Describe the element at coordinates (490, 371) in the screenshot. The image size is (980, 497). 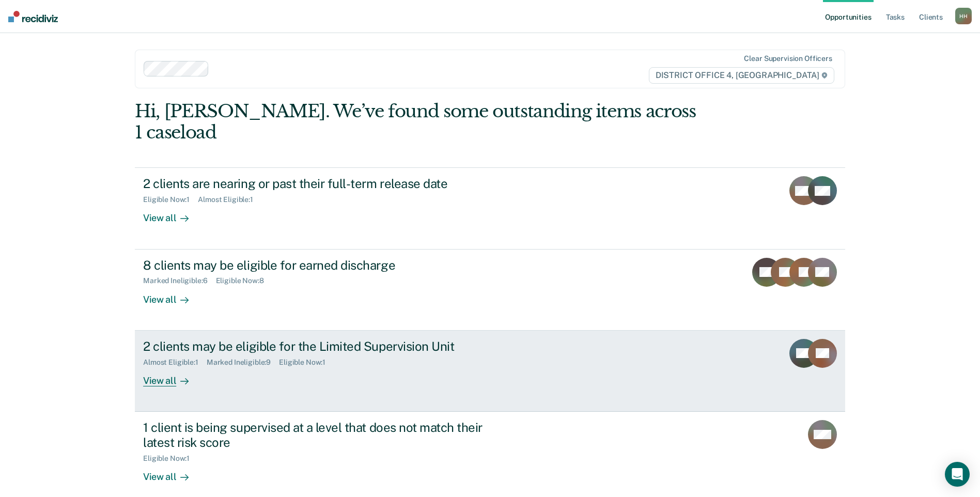
I see `a: 2 clients may be eligible for the Limited Supervision UnitAlmost Eligible:1Marked Ineligible:9Eli...` at that location.